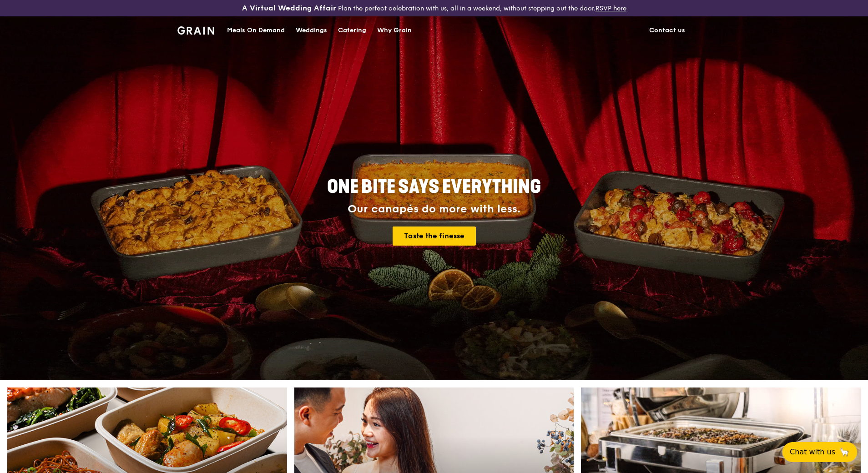  What do you see at coordinates (434, 187) in the screenshot?
I see `span: ONE BITE SAYS EVERYTHING` at bounding box center [434, 187].